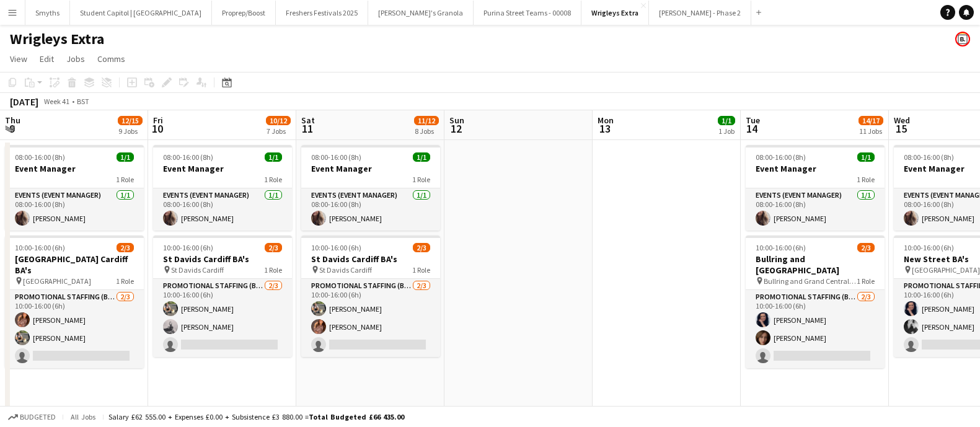 Image resolution: width=980 pixels, height=427 pixels. Describe the element at coordinates (455, 128) in the screenshot. I see `span: 12` at that location.